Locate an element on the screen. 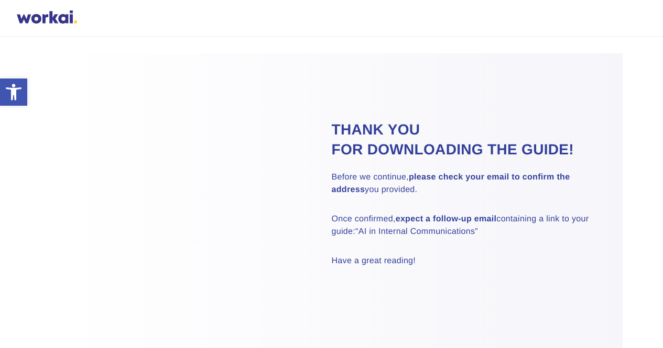 This screenshot has height=348, width=663. p: Once confirmed, containing a link to your guide: is located at coordinates (464, 226).